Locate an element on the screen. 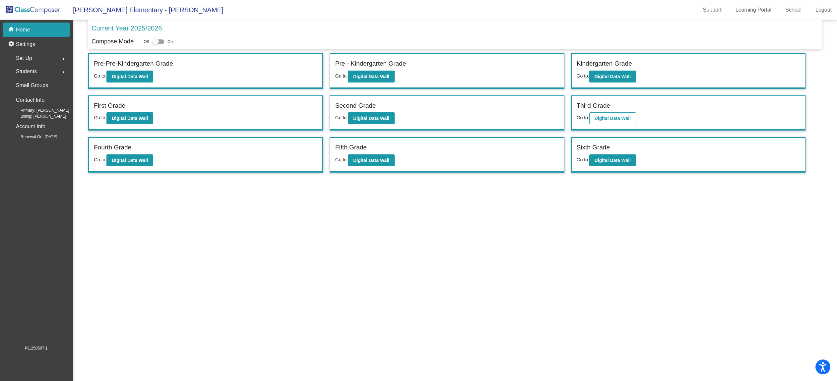  a: School is located at coordinates (793, 10).